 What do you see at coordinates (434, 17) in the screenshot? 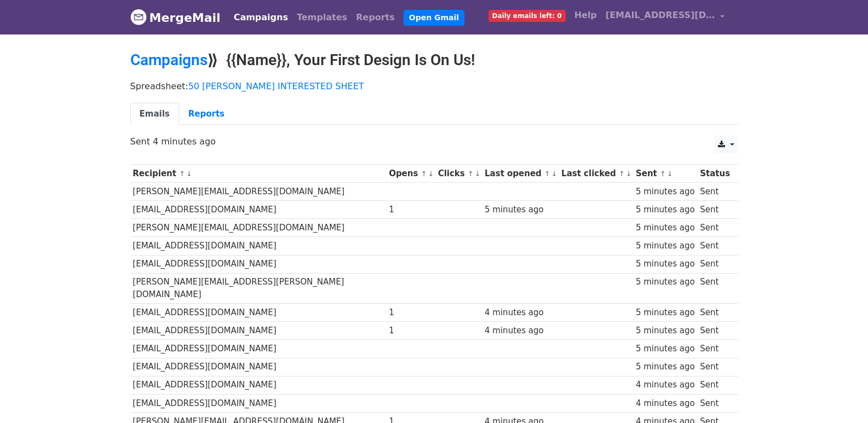
I see `a: Open Gmail` at bounding box center [434, 17].